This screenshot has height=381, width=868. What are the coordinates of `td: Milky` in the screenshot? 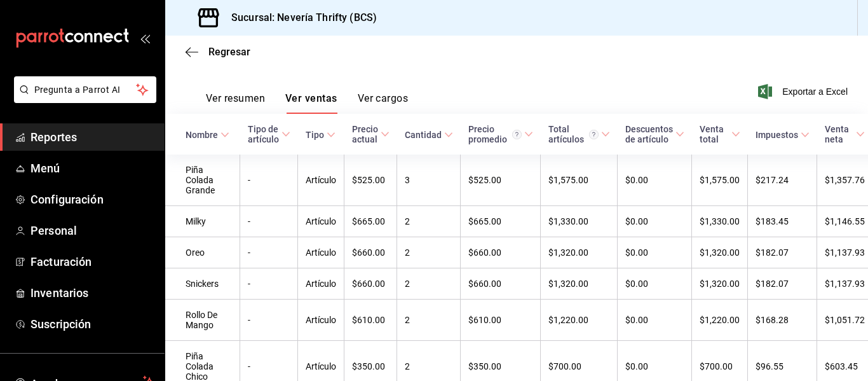 It's located at (203, 222).